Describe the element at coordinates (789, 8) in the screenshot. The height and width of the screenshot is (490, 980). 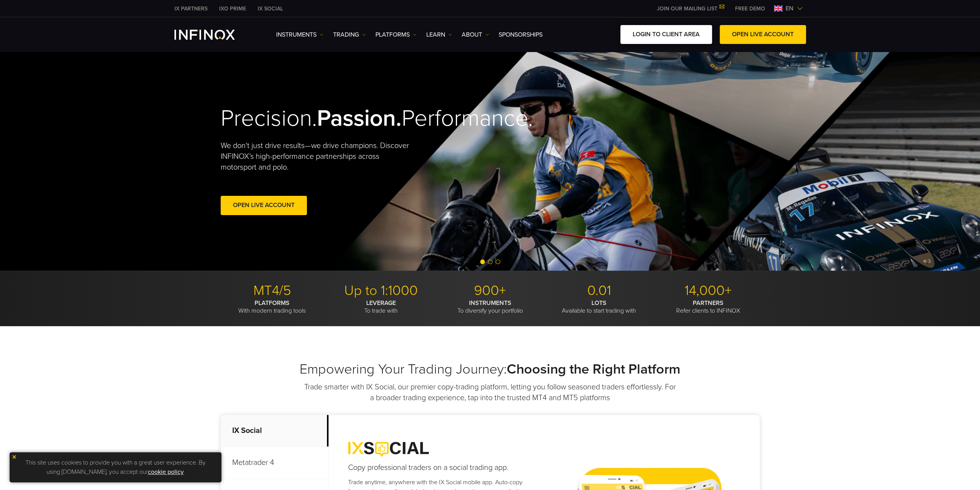
I see `span: en` at that location.